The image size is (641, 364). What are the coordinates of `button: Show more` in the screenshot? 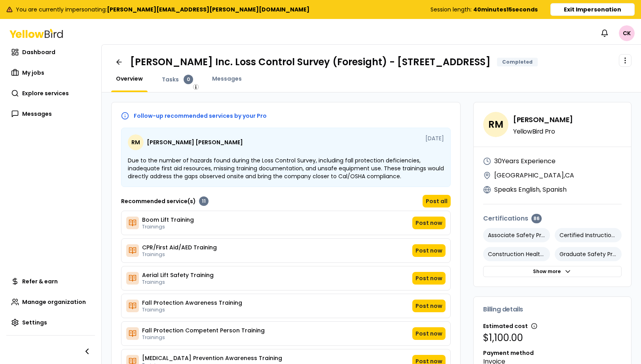 It's located at (553, 272).